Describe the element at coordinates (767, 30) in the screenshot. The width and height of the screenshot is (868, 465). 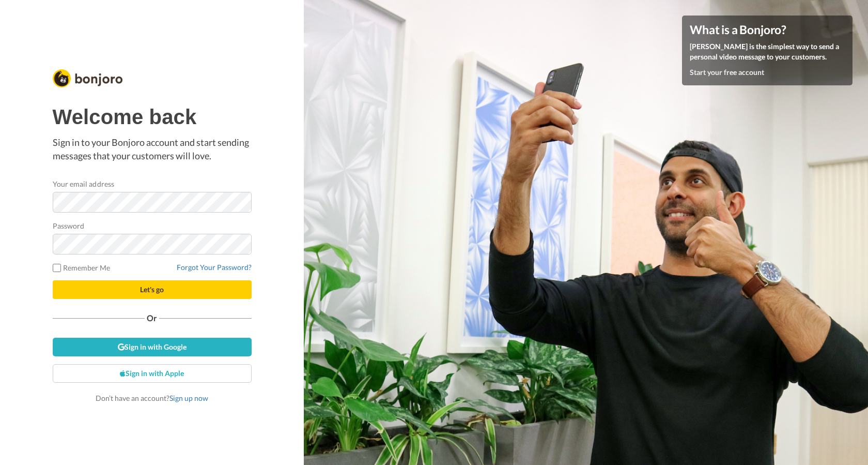
I see `h4: What is a Bonjoro?` at that location.